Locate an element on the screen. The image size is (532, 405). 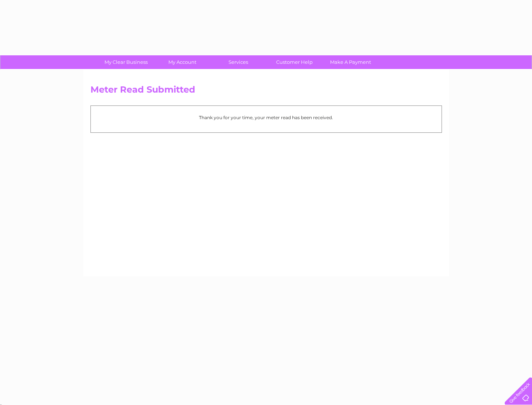
a: My Account is located at coordinates (182, 62).